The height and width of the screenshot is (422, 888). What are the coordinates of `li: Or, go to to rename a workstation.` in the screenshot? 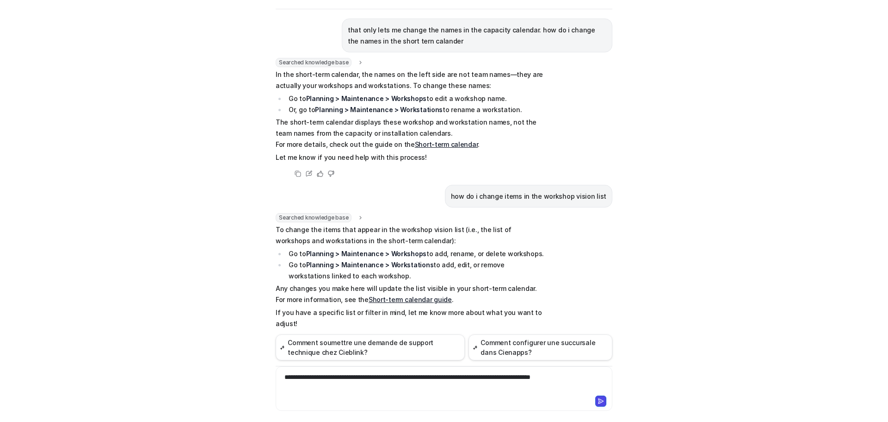 It's located at (416, 110).